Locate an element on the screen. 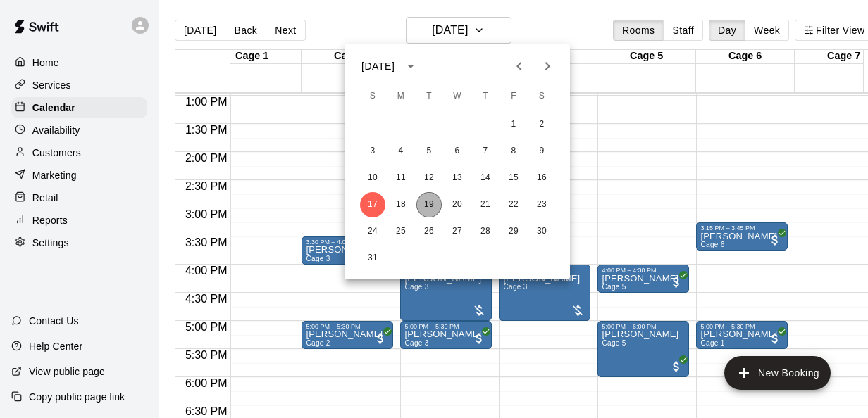  button: 19 is located at coordinates (429, 205).